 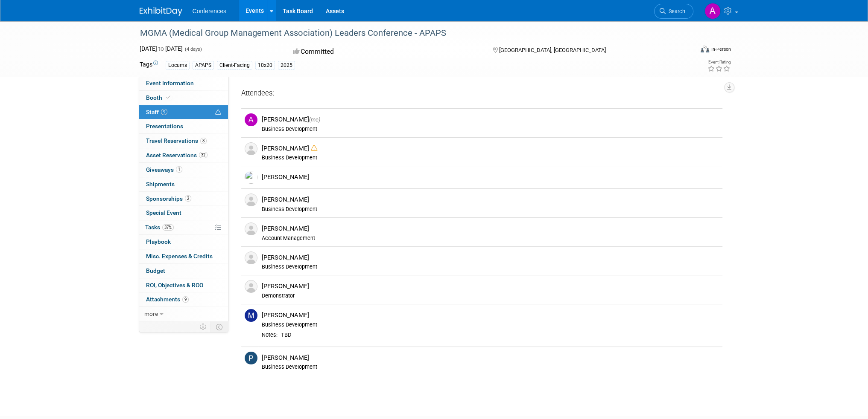 I want to click on img: ExhibitDay, so click(x=161, y=11).